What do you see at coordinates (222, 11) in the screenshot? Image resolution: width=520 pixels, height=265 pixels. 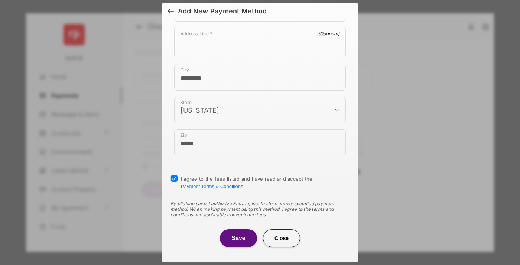 I see `div: Add New Payment Method` at bounding box center [222, 11].